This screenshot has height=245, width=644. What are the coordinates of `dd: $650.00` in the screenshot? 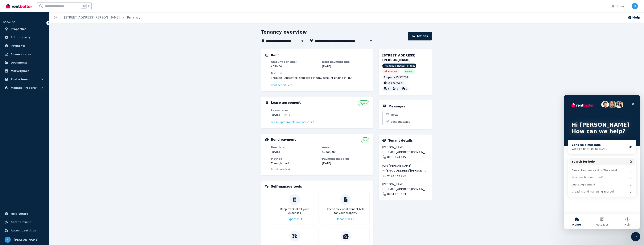 It's located at (294, 66).